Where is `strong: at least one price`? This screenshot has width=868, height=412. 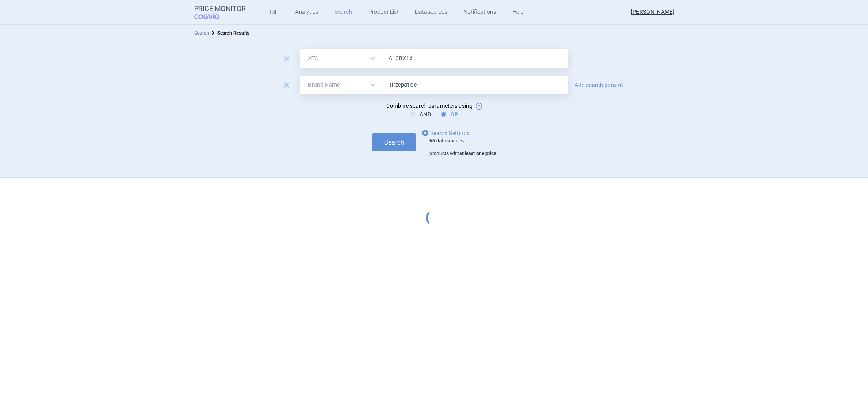
strong: at least one price is located at coordinates (478, 153).